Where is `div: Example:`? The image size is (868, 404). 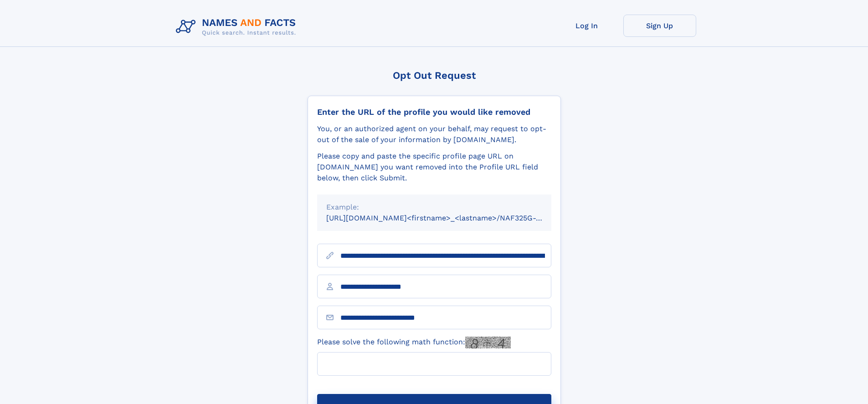 div: Example: is located at coordinates (434, 207).